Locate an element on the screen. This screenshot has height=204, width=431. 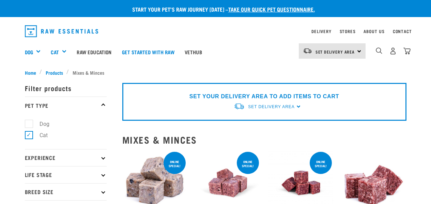
label: Cat is located at coordinates (40, 135).